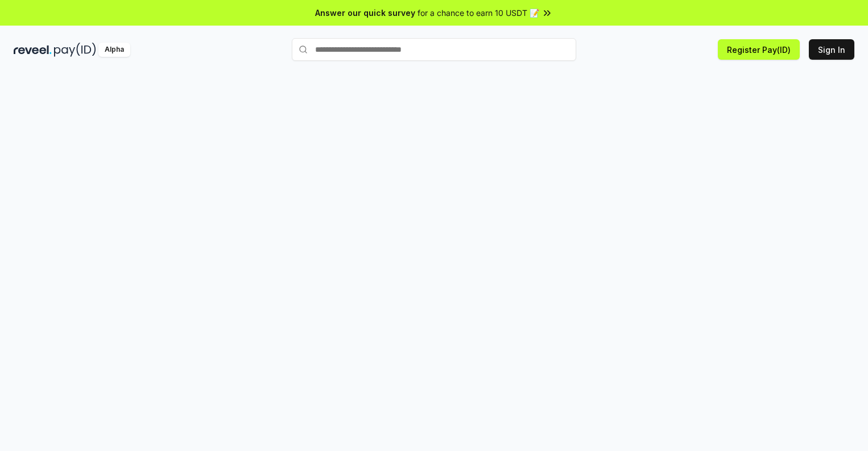 The image size is (868, 451). I want to click on button: Sign In, so click(832, 50).